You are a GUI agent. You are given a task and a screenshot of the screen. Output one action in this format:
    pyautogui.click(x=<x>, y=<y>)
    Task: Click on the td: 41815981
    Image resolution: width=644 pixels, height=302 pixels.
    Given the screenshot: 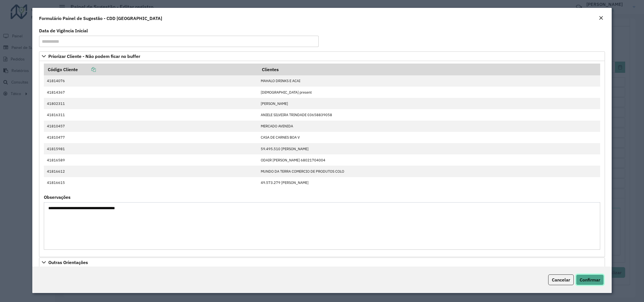 What is the action you would take?
    pyautogui.click(x=151, y=149)
    